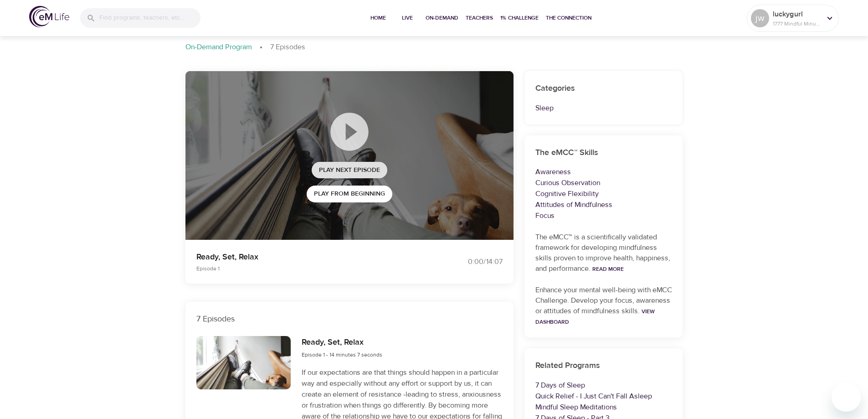  Describe the element at coordinates (604, 253) in the screenshot. I see `p: The eMCC™ is a scientifically validated framework for developing mindfulness skills proven to imp...` at that location.